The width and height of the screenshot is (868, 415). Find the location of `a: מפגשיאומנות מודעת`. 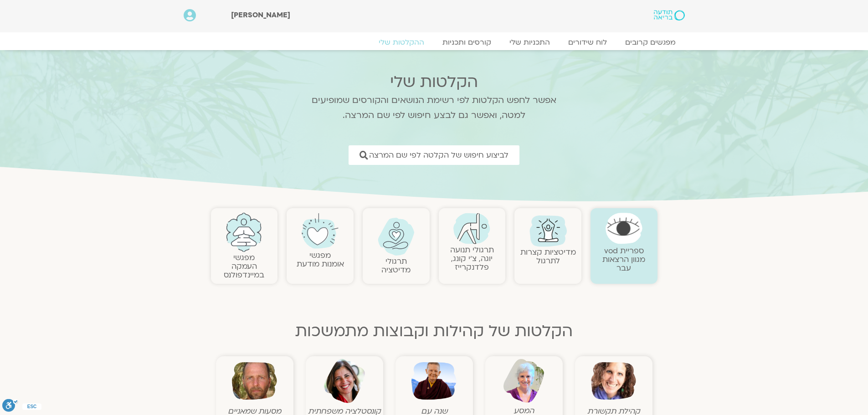

a: מפגשיאומנות מודעת is located at coordinates (320, 259).